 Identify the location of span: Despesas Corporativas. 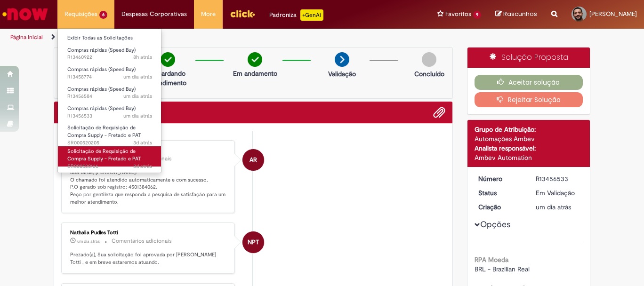
(154, 14).